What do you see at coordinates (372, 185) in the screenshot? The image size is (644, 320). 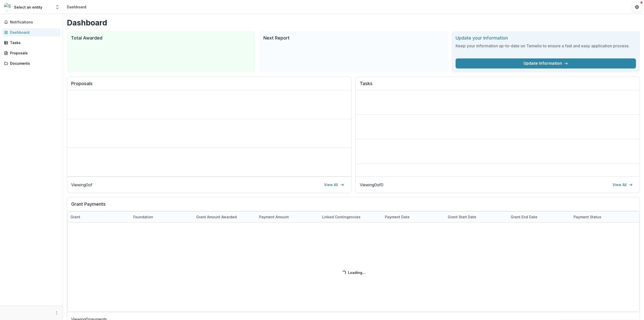 I see `p: Viewing 0 of 0` at bounding box center [372, 185].